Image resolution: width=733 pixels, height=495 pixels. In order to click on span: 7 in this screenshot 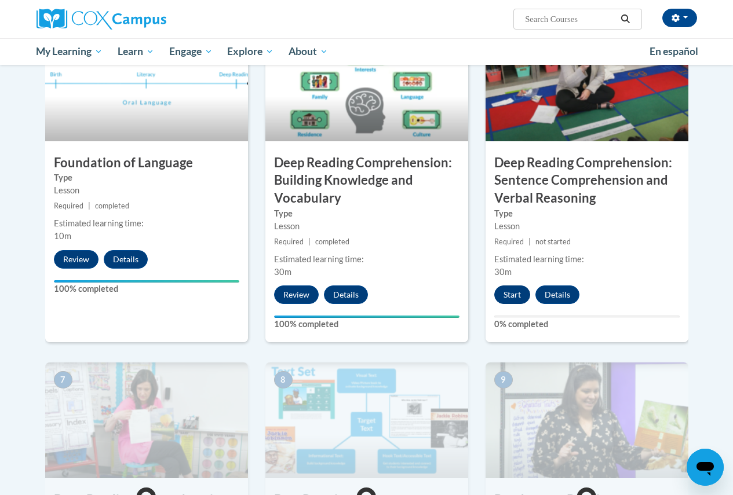, I will do `click(63, 380)`.